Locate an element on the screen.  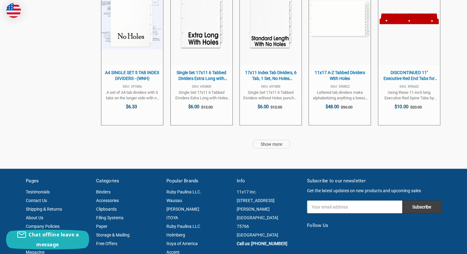
h5: Popular Brands is located at coordinates (198, 181).